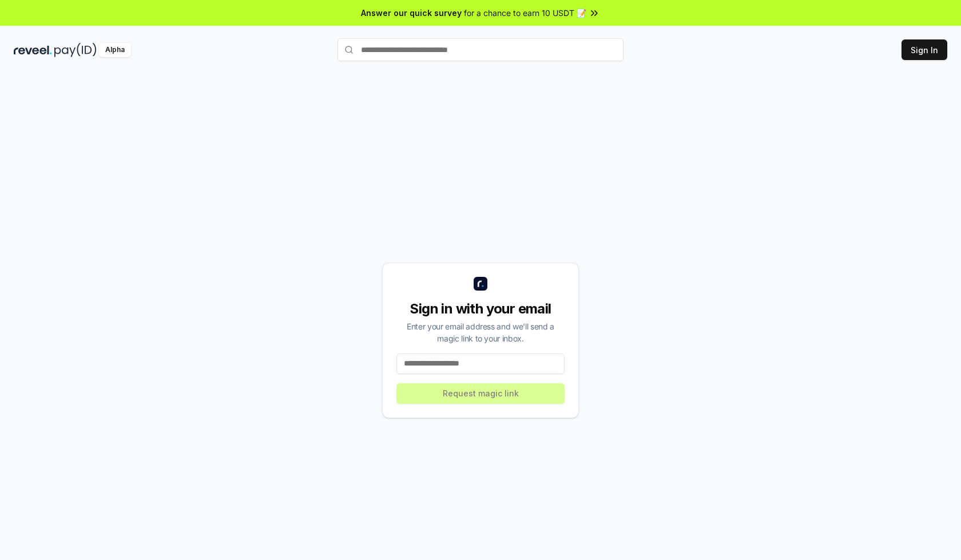 This screenshot has height=560, width=961. What do you see at coordinates (481, 284) in the screenshot?
I see `img: logo_small` at bounding box center [481, 284].